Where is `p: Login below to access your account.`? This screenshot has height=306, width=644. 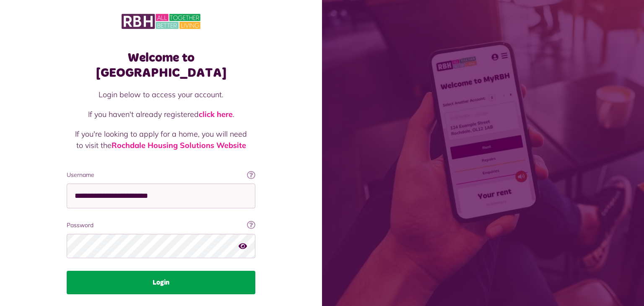 p: Login below to access your account. is located at coordinates (161, 94).